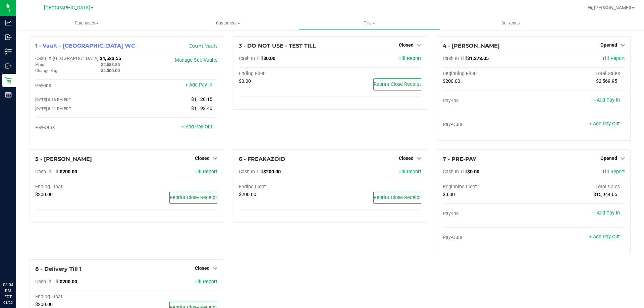  I want to click on a: Manage Sub-Vaults, so click(196, 60).